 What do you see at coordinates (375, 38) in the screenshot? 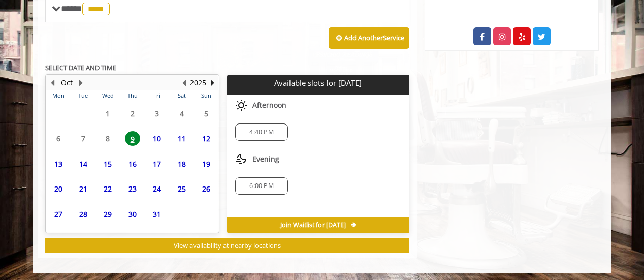
I see `b: Add Another Service` at bounding box center [375, 38].